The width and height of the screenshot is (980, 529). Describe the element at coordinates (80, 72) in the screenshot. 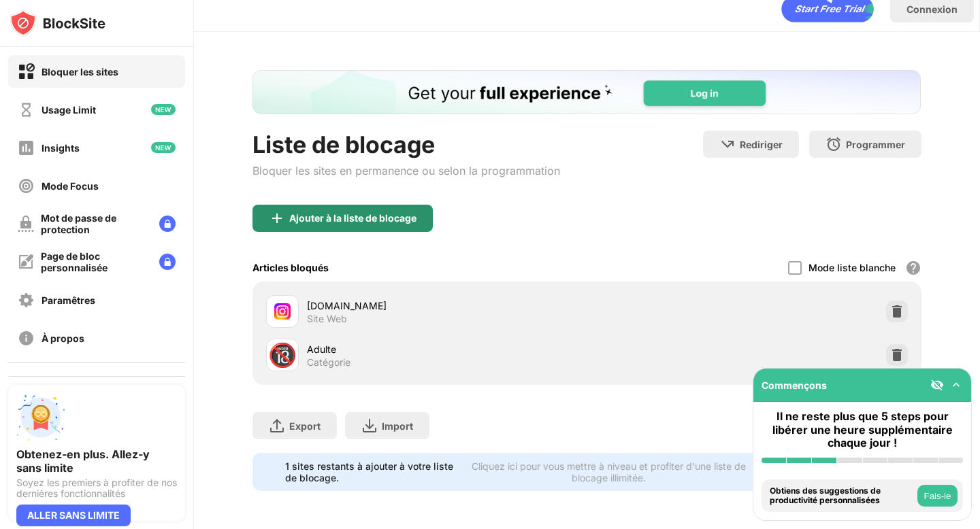

I see `div: Bloquer les sites` at that location.